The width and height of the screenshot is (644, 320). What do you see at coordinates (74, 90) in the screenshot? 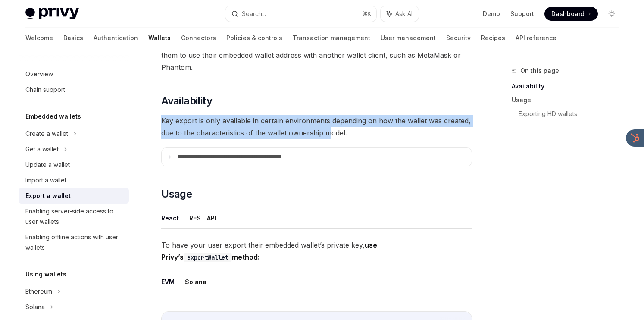
I see `a: Chain support` at bounding box center [74, 90].